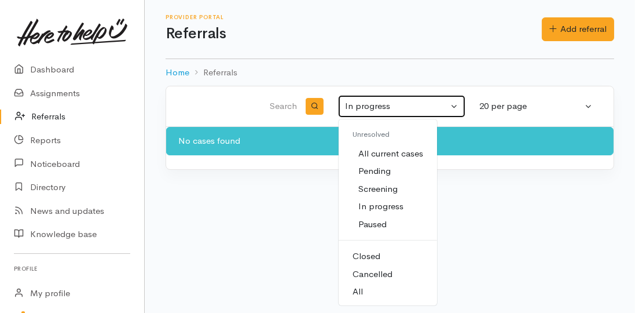 The width and height of the screenshot is (635, 313). Describe the element at coordinates (354, 34) in the screenshot. I see `h1: Referrals` at that location.